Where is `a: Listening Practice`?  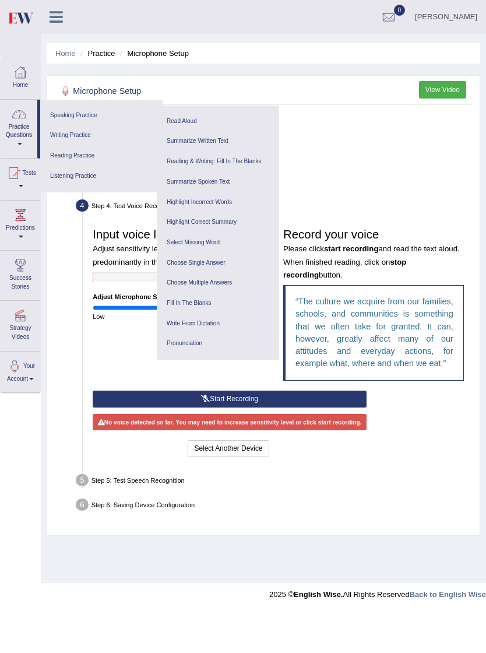
a: Listening Practice is located at coordinates (101, 176).